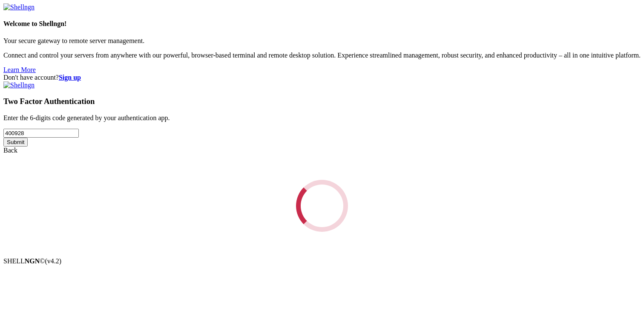 The image size is (644, 326). What do you see at coordinates (322, 118) in the screenshot?
I see `p: Enter the 6-digits code generated by your authentication app.` at bounding box center [322, 118].